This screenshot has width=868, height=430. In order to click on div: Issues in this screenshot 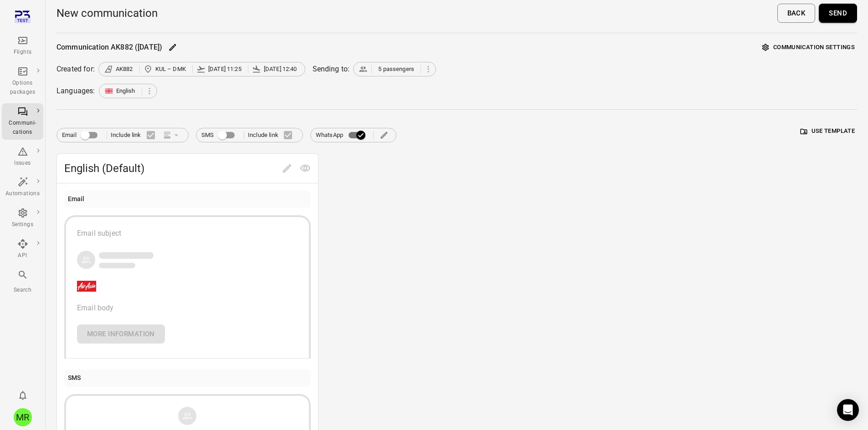, I will do `click(22, 163)`.